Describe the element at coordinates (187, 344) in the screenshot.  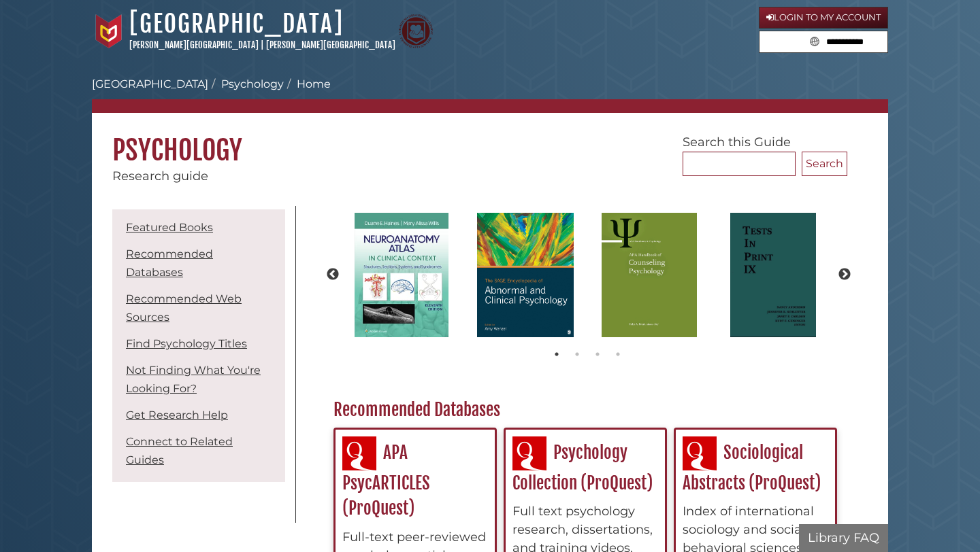
I see `a: Find Psychology Titles` at that location.